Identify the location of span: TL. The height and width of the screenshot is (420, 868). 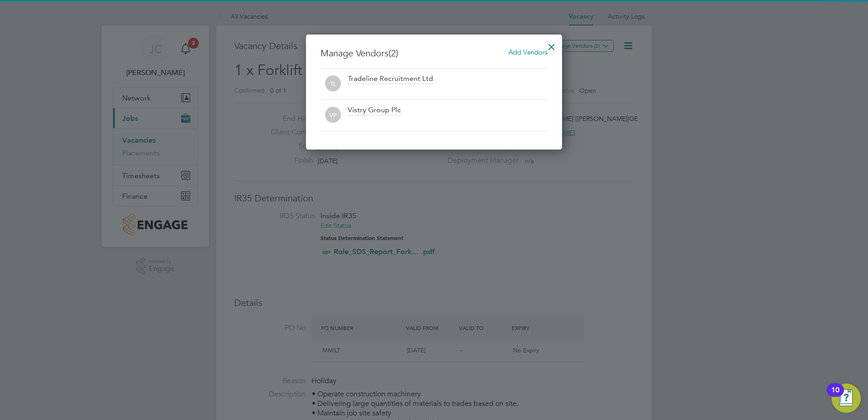
(333, 84).